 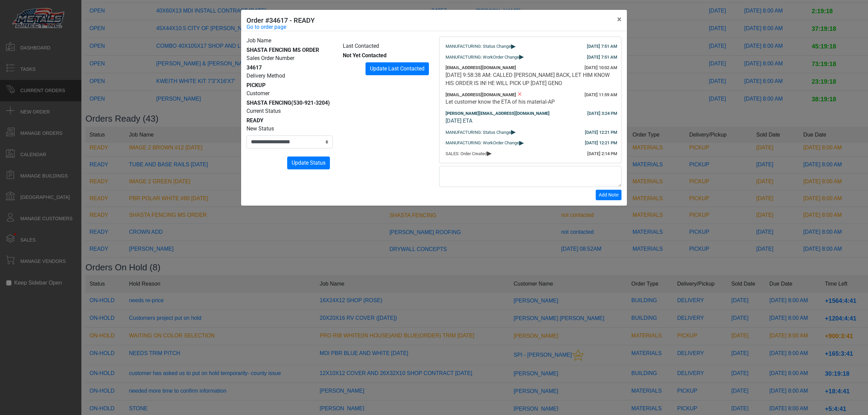 I want to click on a: Go to order page, so click(x=266, y=27).